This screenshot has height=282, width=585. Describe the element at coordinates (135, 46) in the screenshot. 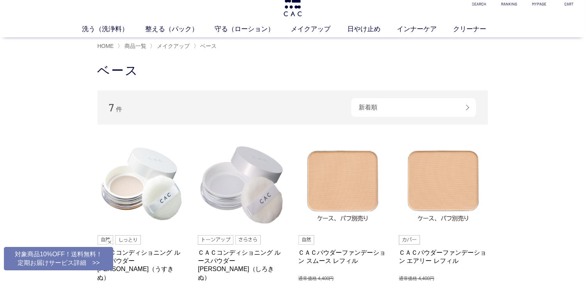

I see `span: 商品一覧` at that location.